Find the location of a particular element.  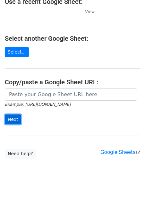

h4: Copy/paste a Google Sheet URL: is located at coordinates (73, 82).